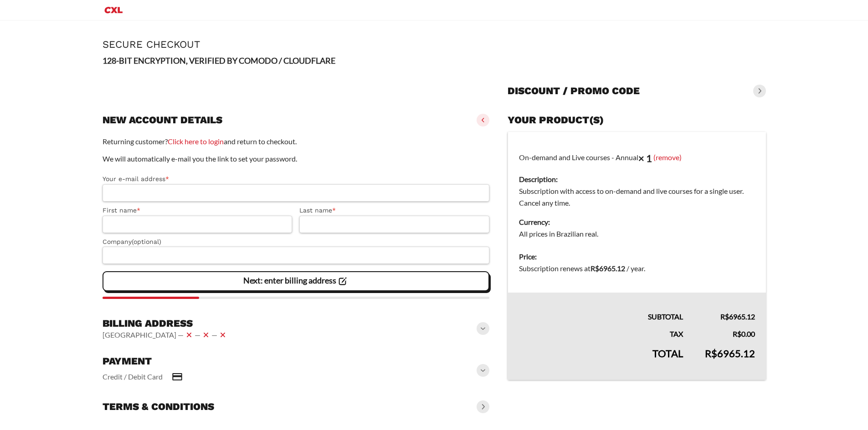  Describe the element at coordinates (637, 189) in the screenshot. I see `td: On-demand and Live courses - Annual` at that location.